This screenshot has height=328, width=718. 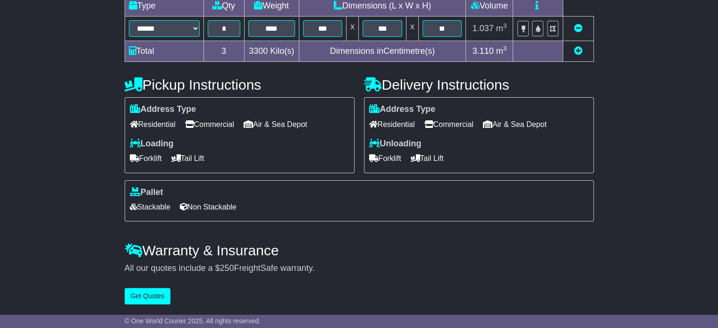 I want to click on div: All our quotes include a $ FreightSafe warranty., so click(x=359, y=269).